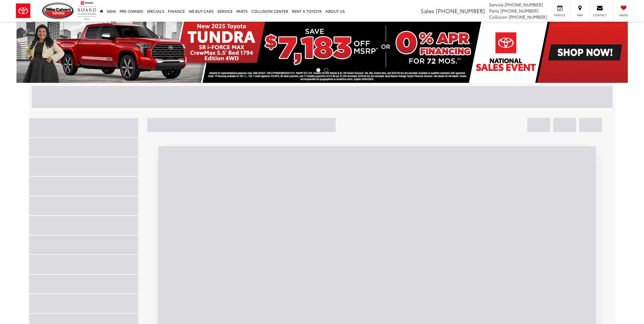 This screenshot has height=324, width=644. I want to click on span: Sales, so click(428, 11).